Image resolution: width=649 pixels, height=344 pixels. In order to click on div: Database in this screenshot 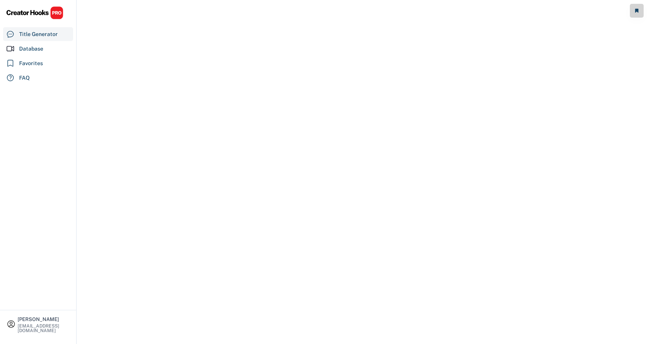, I will do `click(31, 49)`.